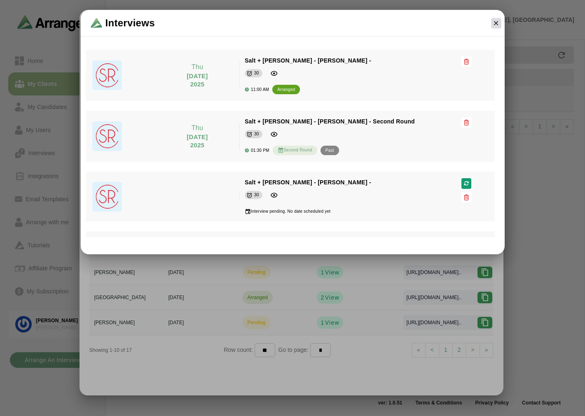 This screenshot has width=585, height=416. Describe the element at coordinates (130, 23) in the screenshot. I see `span: Interviews` at that location.